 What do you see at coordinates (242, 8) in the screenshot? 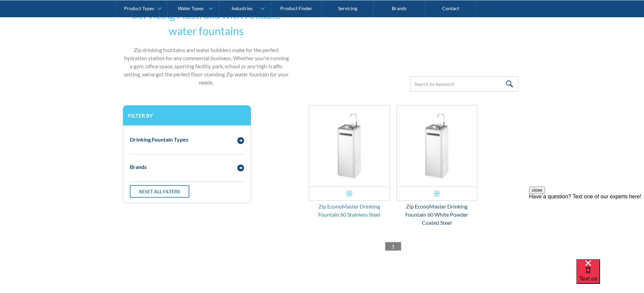
I see `div: Industries` at bounding box center [242, 8].